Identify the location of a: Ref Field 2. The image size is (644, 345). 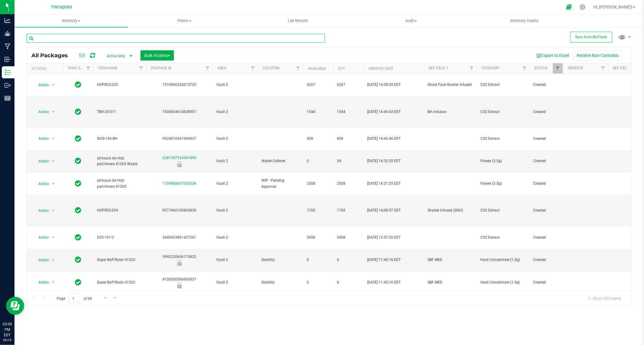
(623, 68).